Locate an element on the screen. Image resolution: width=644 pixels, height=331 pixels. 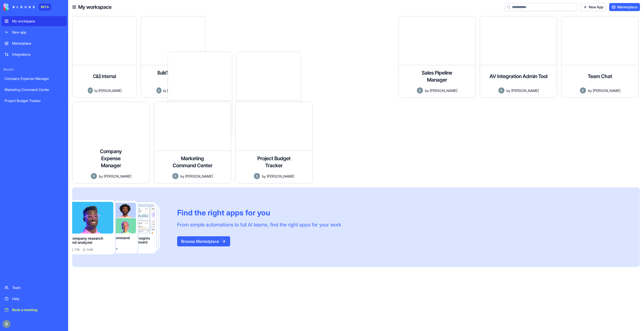
div: Book a meeting is located at coordinates (38, 310).